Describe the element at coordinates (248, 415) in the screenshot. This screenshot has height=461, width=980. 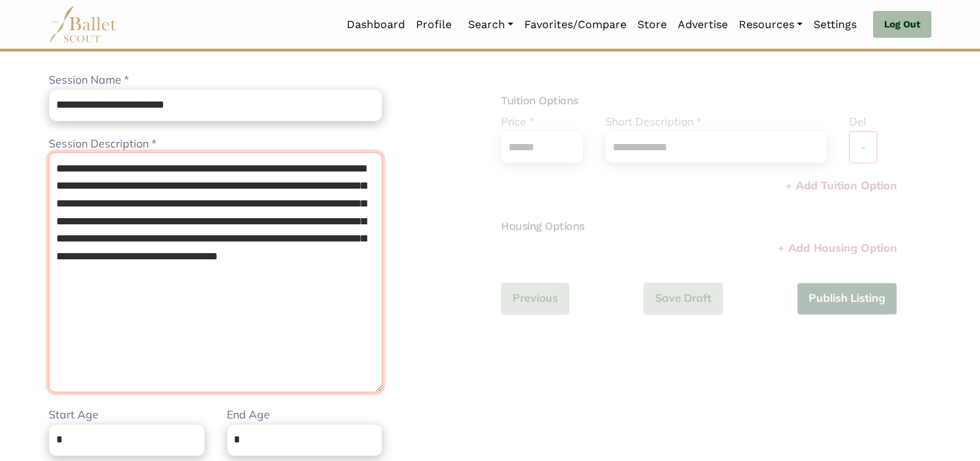
I see `label: End Age` at that location.